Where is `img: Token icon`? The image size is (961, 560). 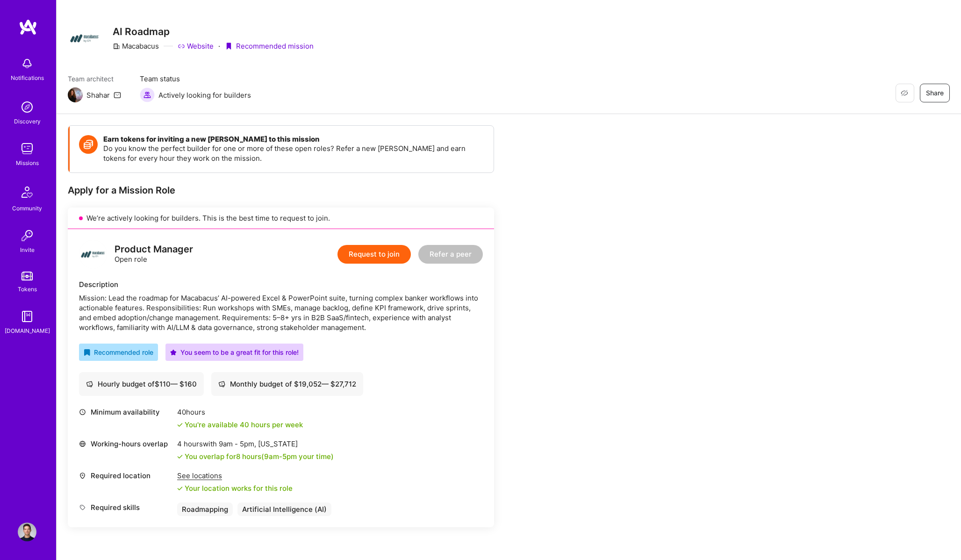
img: Token icon is located at coordinates (88, 145).